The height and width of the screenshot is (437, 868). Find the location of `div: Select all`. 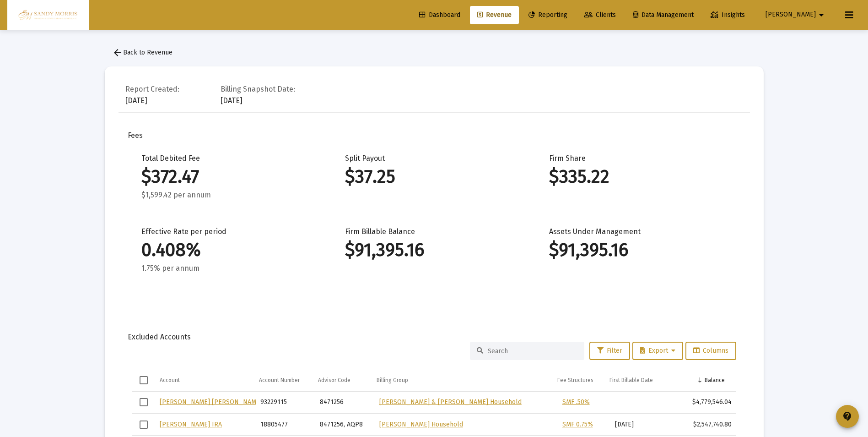

div: Select all is located at coordinates (144, 380).